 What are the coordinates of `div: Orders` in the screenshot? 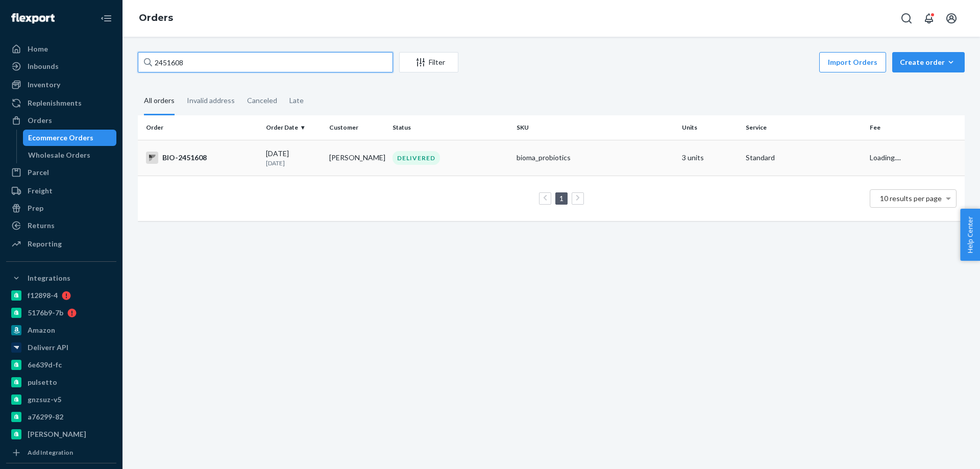 It's located at (40, 120).